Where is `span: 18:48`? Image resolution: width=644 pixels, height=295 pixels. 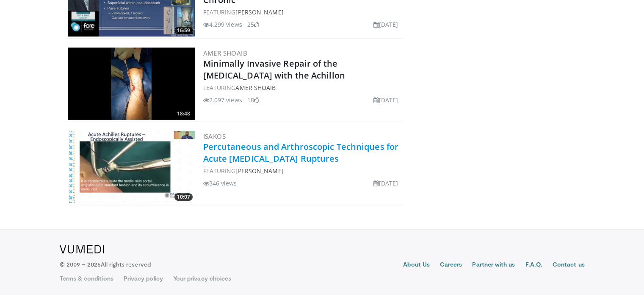
span: 18:48 is located at coordinates (183, 114).